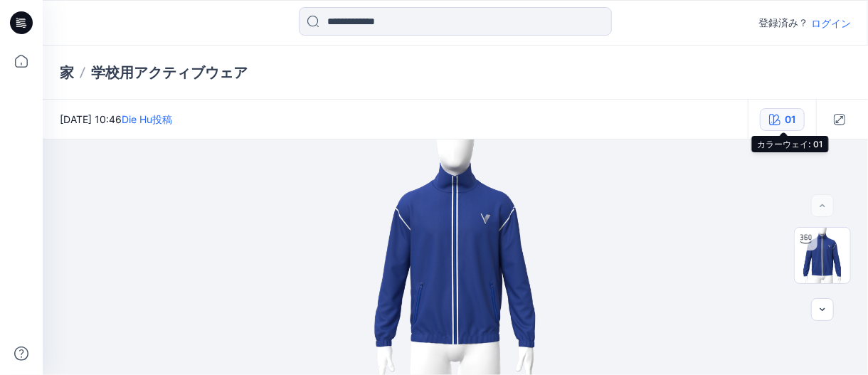 This screenshot has height=375, width=868. Describe the element at coordinates (170, 73) in the screenshot. I see `font: 学校用アクティブウェア` at that location.